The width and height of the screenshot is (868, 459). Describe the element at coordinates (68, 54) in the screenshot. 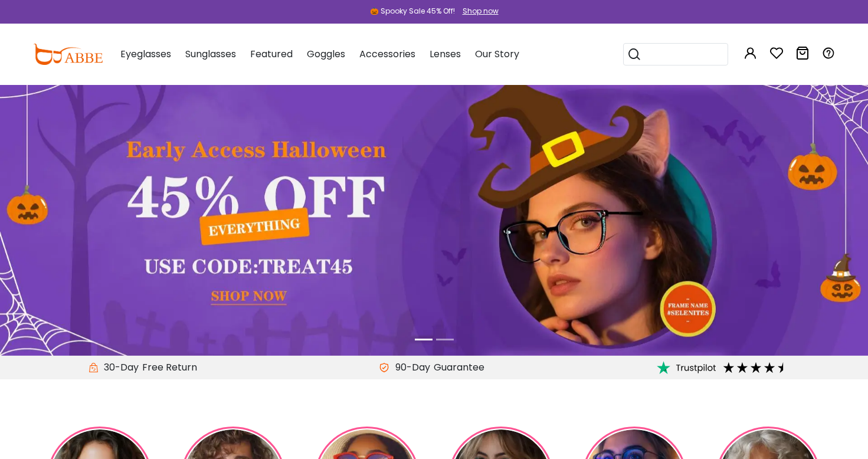

I see `img: abbeglasses.com` at that location.